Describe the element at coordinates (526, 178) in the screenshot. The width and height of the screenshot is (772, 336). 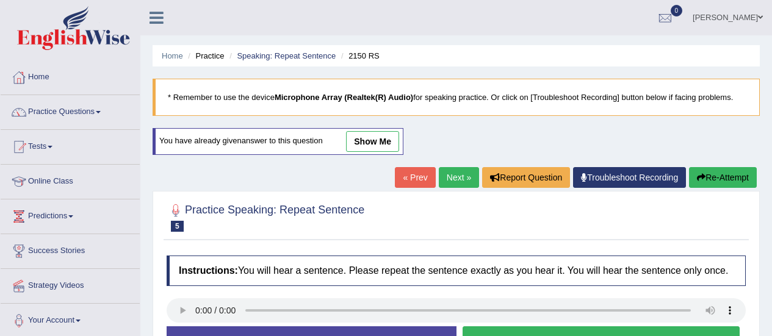
I see `button: Report Question` at that location.